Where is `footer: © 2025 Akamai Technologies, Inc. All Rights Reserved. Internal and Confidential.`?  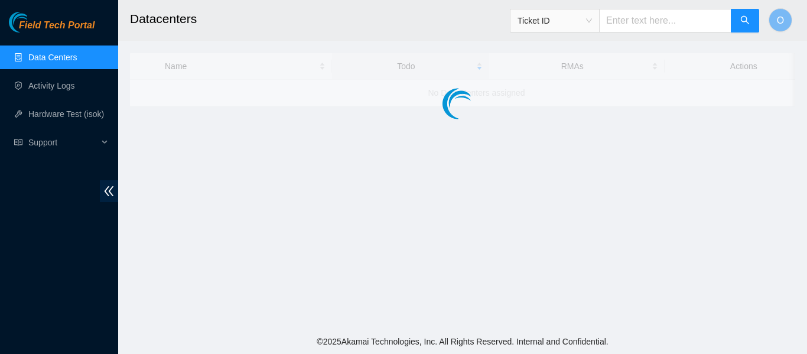 footer: © 2025 Akamai Technologies, Inc. All Rights Reserved. Internal and Confidential. is located at coordinates (463, 342).